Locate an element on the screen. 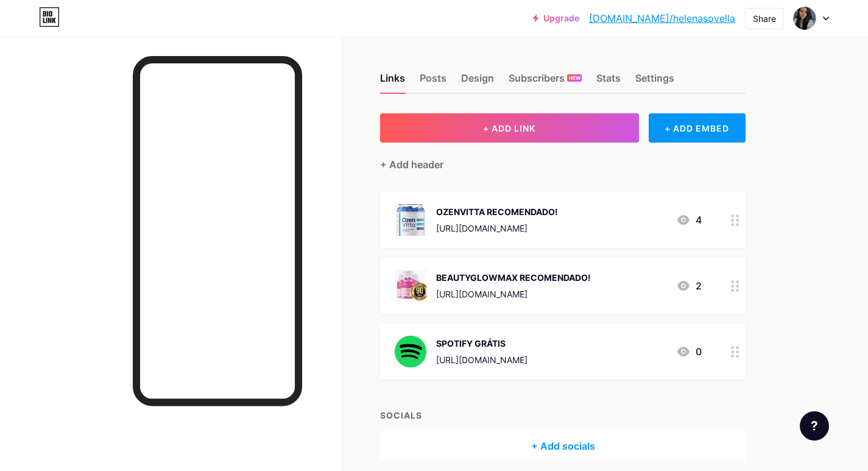  img: BEAUTYGLOWMAX RECOMENDADO! is located at coordinates (410, 286).